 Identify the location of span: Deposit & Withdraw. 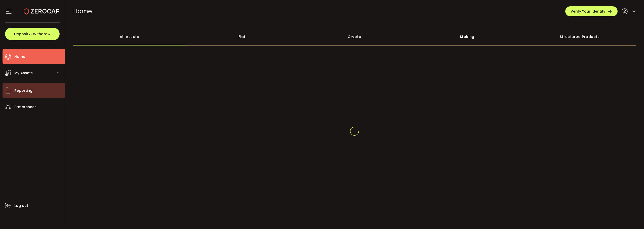
(32, 34).